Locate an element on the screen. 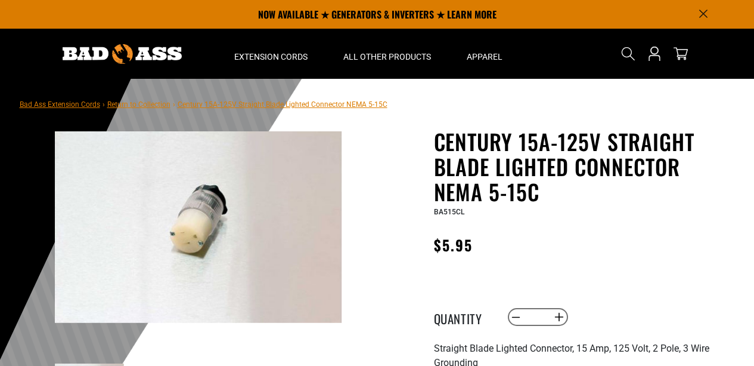  label: Quantity is located at coordinates (464, 317).